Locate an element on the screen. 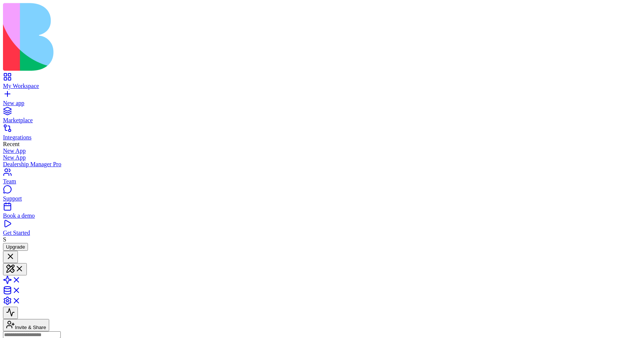 The width and height of the screenshot is (644, 338). a: New app is located at coordinates (322, 100).